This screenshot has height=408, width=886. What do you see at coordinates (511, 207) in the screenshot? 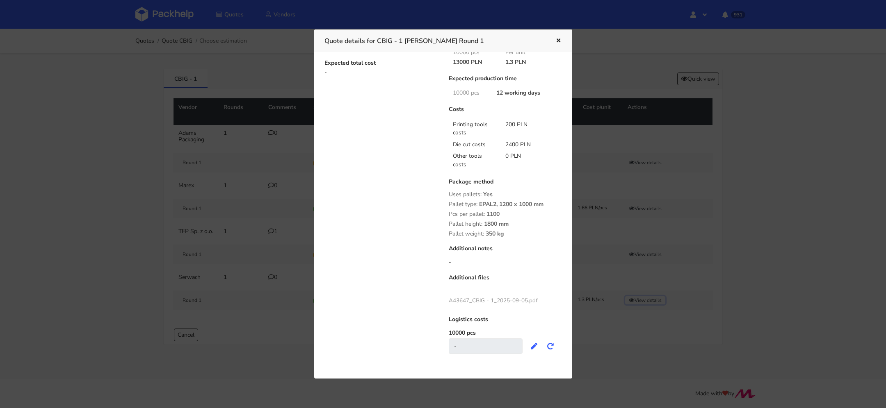
I see `span: EPAL2, 1200 x 1000 mm` at bounding box center [511, 207].